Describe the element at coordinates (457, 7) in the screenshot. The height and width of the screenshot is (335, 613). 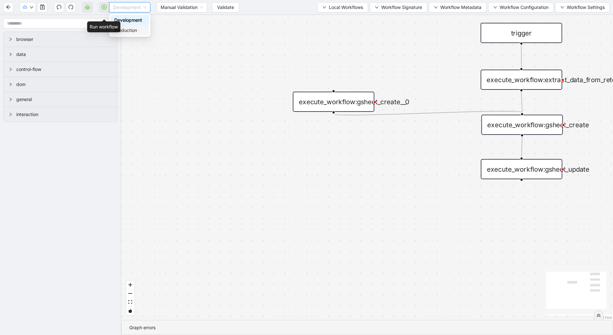
I see `button: downWorkflow Metadata` at that location.